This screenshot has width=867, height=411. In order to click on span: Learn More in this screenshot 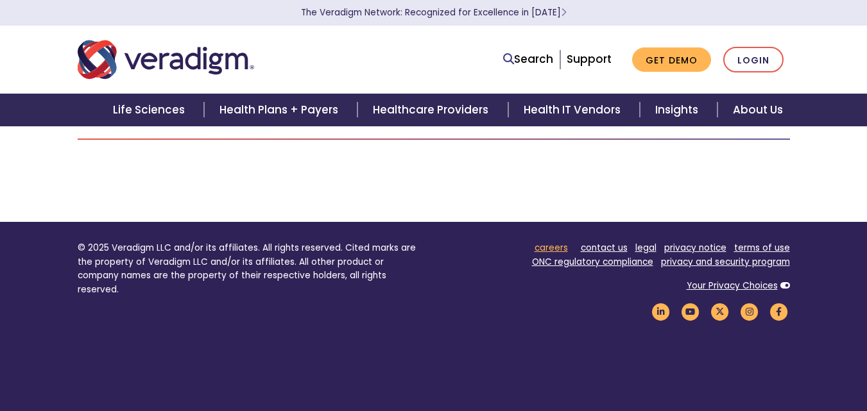, I will do `click(563, 12)`.